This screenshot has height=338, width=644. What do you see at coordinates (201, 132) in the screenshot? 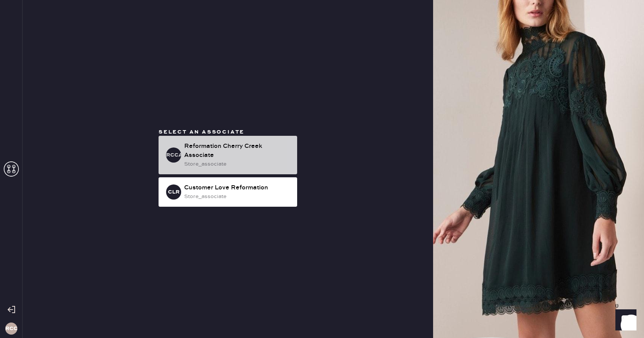
I see `span: Select an associate` at bounding box center [201, 132].